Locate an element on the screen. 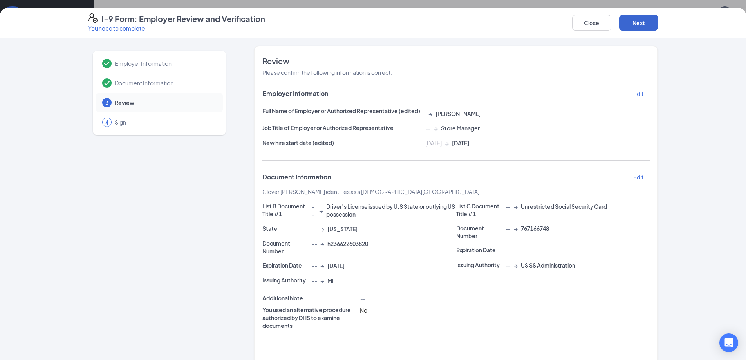 The height and width of the screenshot is (360, 746). span: MI is located at coordinates (330, 280).